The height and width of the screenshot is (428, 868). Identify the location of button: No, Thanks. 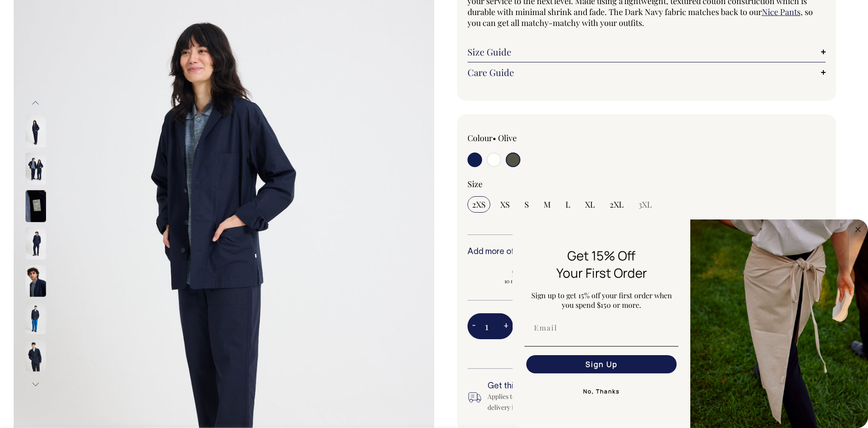
(601, 392).